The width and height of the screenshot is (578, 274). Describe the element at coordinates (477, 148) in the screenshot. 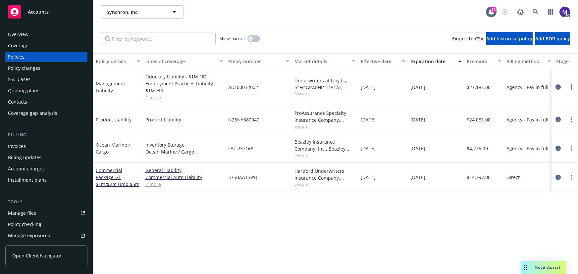

I see `span: $4,275.00` at that location.